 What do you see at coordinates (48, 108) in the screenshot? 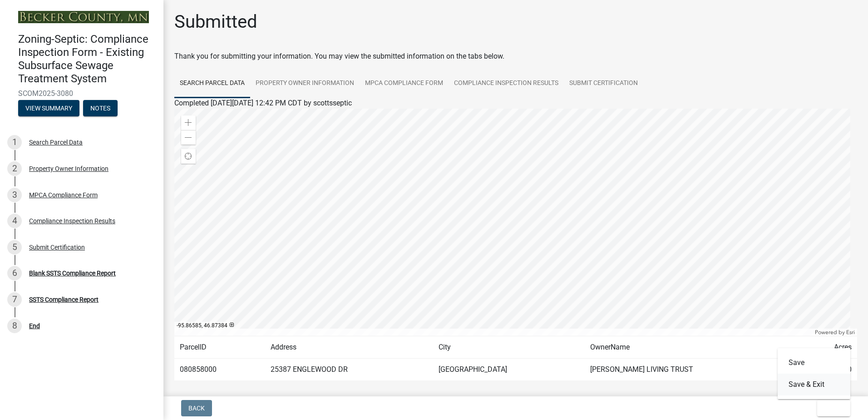
I see `button: View Summary` at bounding box center [48, 108].